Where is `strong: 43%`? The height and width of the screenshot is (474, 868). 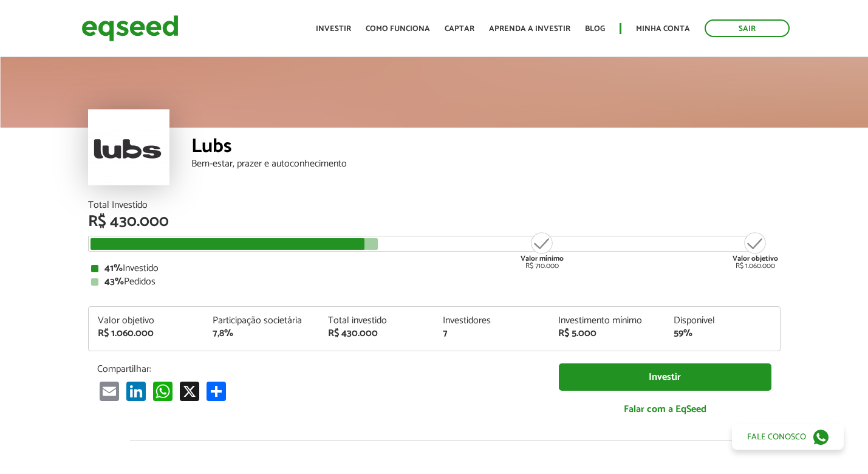
strong: 43% is located at coordinates (114, 281).